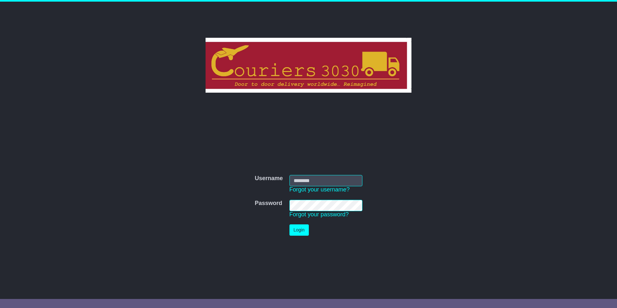 Image resolution: width=617 pixels, height=308 pixels. I want to click on label: Username, so click(269, 179).